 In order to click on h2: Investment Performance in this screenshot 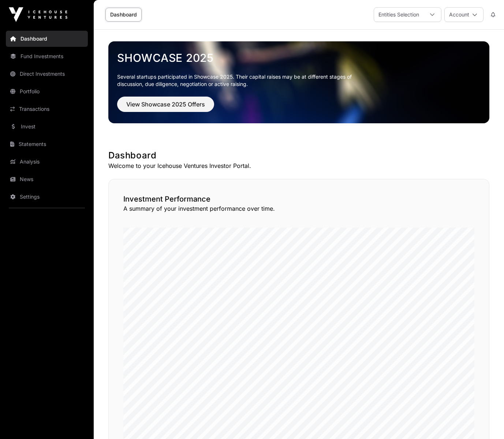, I will do `click(299, 199)`.